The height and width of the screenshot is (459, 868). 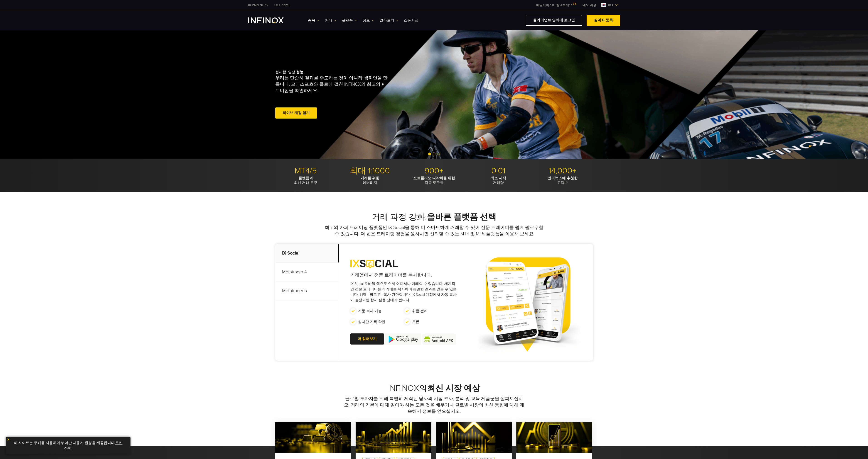 I want to click on a: 더 읽어보기, so click(x=367, y=339).